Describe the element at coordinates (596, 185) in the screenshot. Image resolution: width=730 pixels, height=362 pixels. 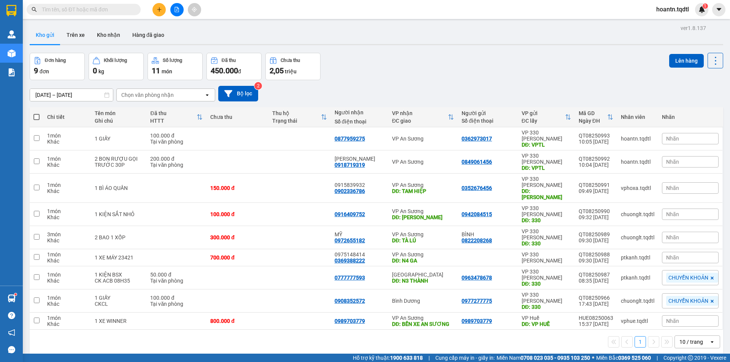
I see `div: QT08250991` at that location.